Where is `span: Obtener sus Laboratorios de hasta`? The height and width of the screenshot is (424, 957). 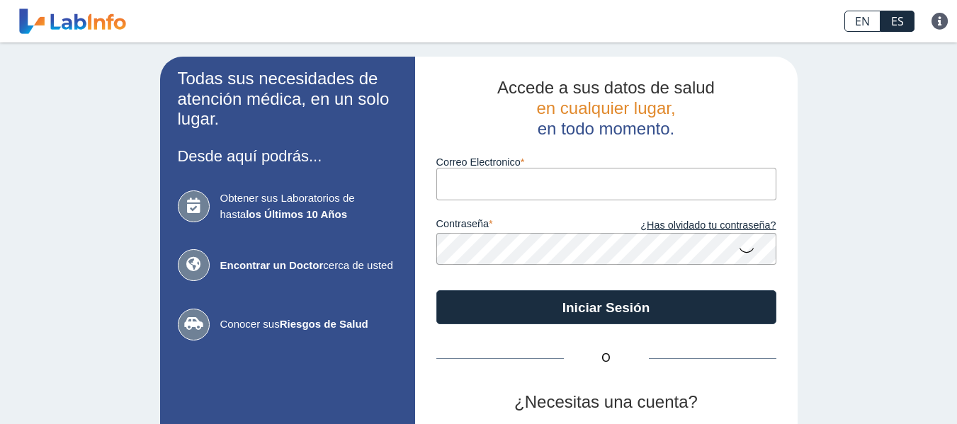 span: Obtener sus Laboratorios de hasta is located at coordinates (309, 206).